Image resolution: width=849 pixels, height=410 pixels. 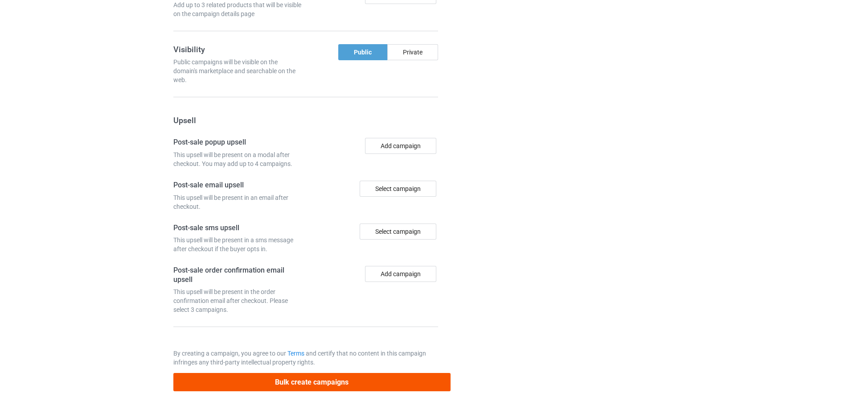 What do you see at coordinates (238, 185) in the screenshot?
I see `h4: Post-sale email upsell` at bounding box center [238, 185].